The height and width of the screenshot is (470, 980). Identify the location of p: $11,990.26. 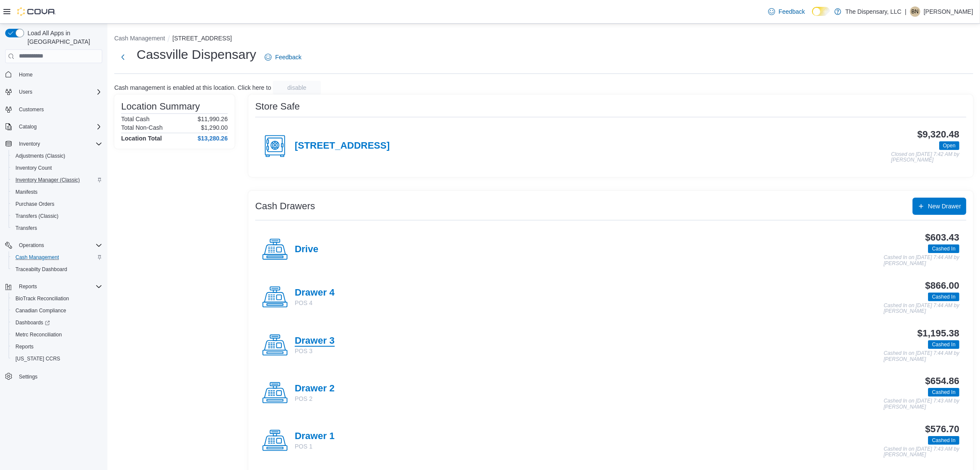
(213, 119).